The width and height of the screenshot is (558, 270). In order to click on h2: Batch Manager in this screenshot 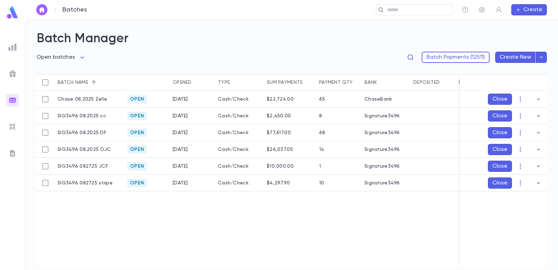, I will do `click(292, 39)`.